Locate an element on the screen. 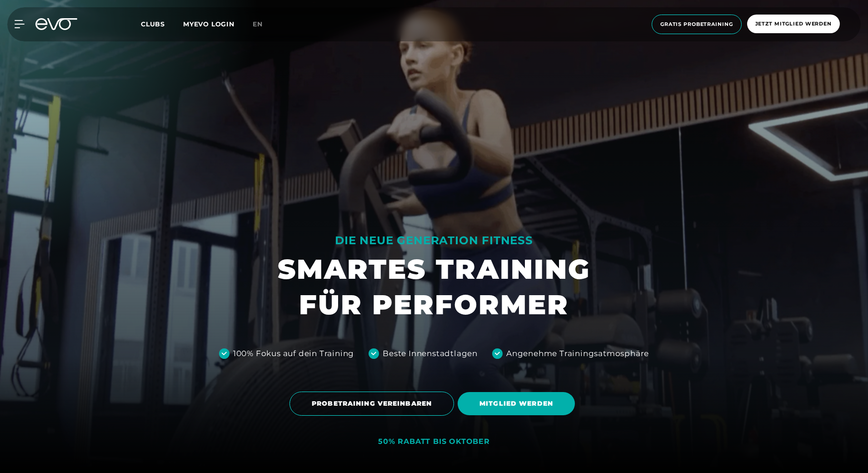  div: 100% Fokus auf dein Training is located at coordinates (293, 354).